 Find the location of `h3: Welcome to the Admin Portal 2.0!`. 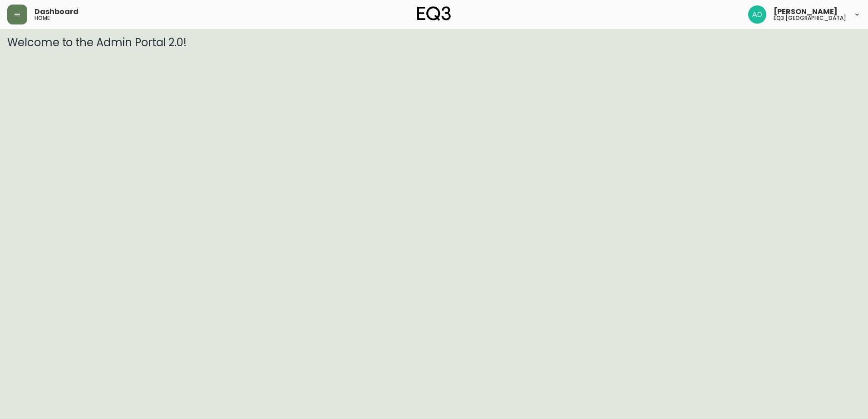

h3: Welcome to the Admin Portal 2.0! is located at coordinates (434, 43).